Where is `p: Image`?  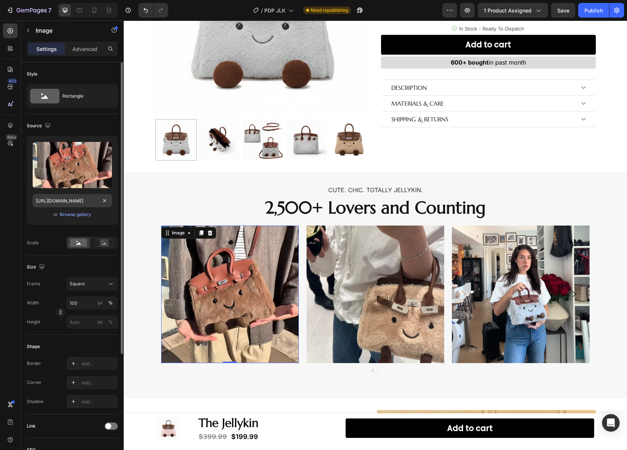
p: Image is located at coordinates (67, 30).